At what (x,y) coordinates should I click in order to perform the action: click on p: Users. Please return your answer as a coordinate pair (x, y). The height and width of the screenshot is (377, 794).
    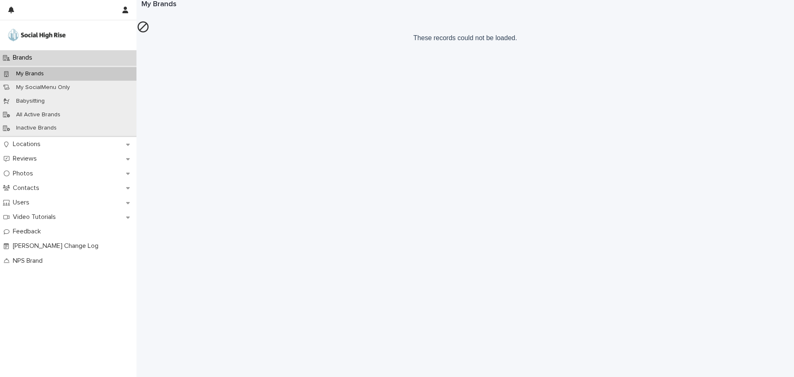
    Looking at the image, I should click on (23, 202).